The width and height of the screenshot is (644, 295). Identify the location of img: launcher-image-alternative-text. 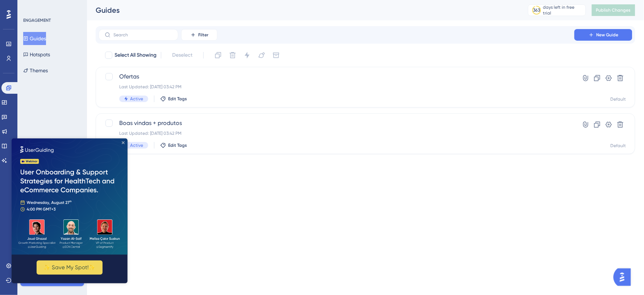
(9, 11).